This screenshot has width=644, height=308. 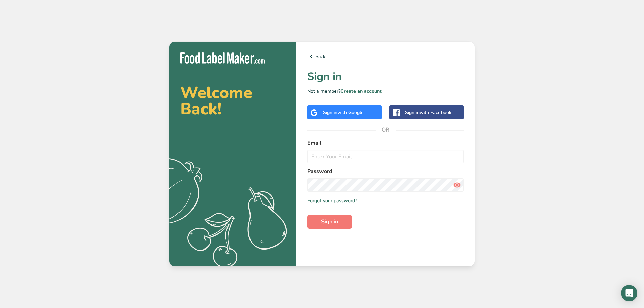 I want to click on a: Create an account, so click(x=361, y=91).